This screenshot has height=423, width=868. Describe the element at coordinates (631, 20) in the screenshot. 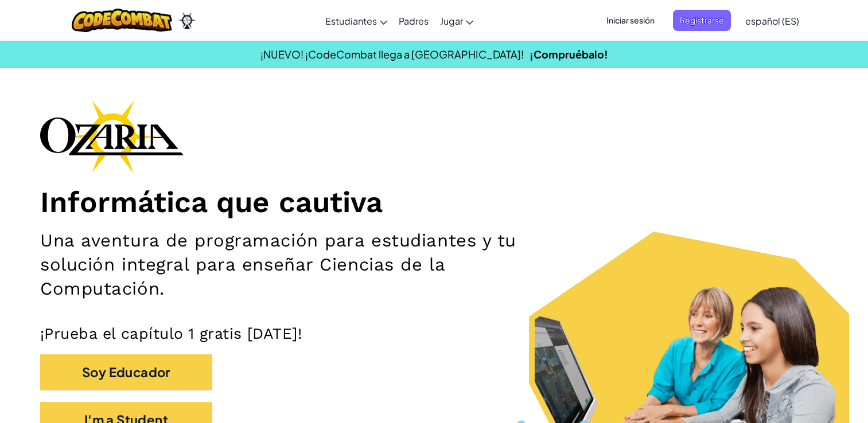

I see `span: Iniciar sesión` at that location.